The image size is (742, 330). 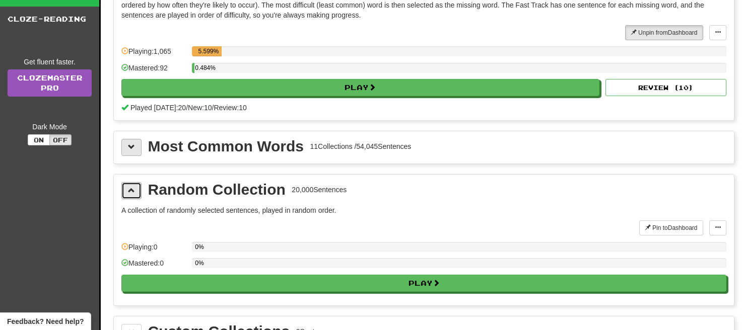 I want to click on span: Open feedback widget, so click(x=45, y=322).